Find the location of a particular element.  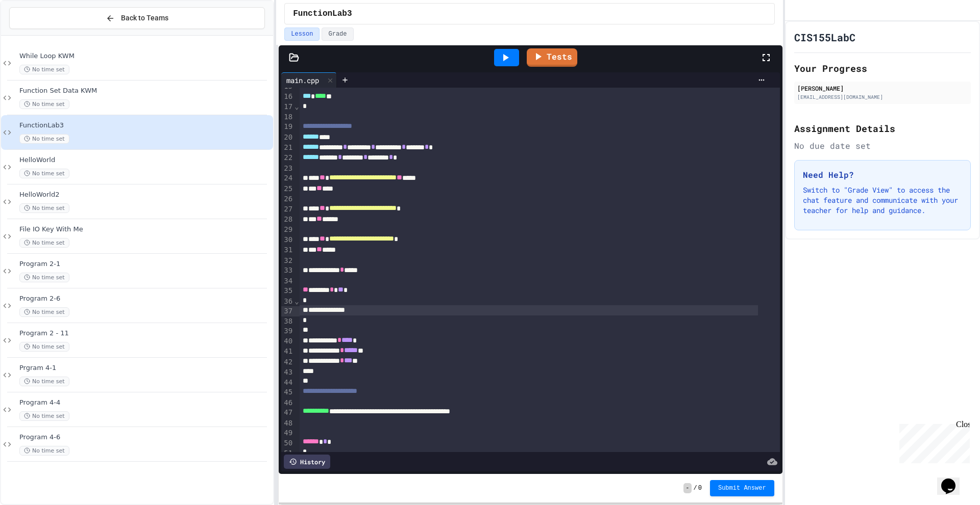

div: 38 is located at coordinates (287, 322).